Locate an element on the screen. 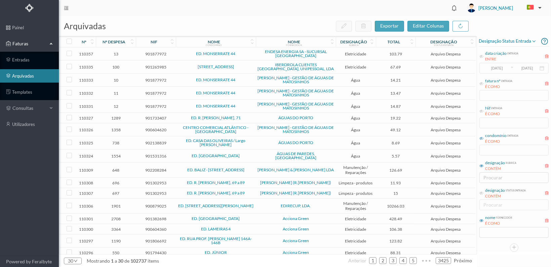  span: 110332 is located at coordinates (86, 93).